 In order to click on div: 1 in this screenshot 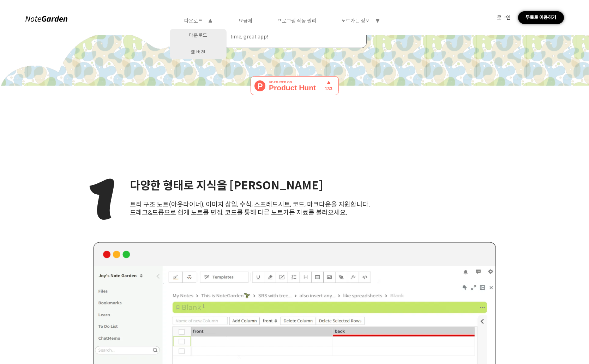, I will do `click(103, 198)`.